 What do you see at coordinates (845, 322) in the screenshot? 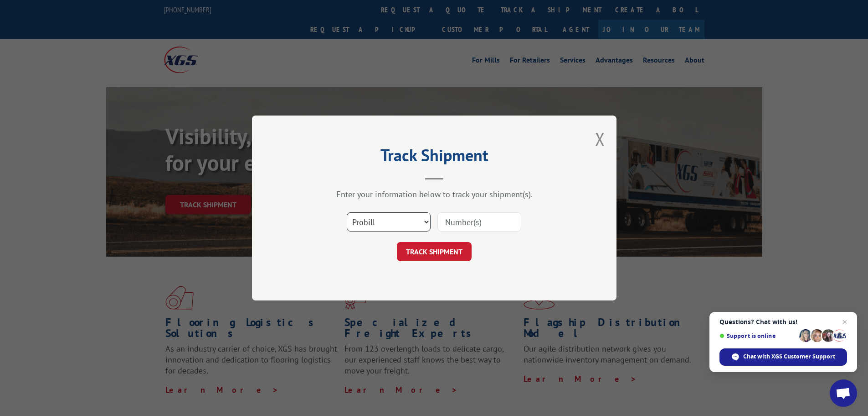
I see `span: Close chat` at bounding box center [845, 322].